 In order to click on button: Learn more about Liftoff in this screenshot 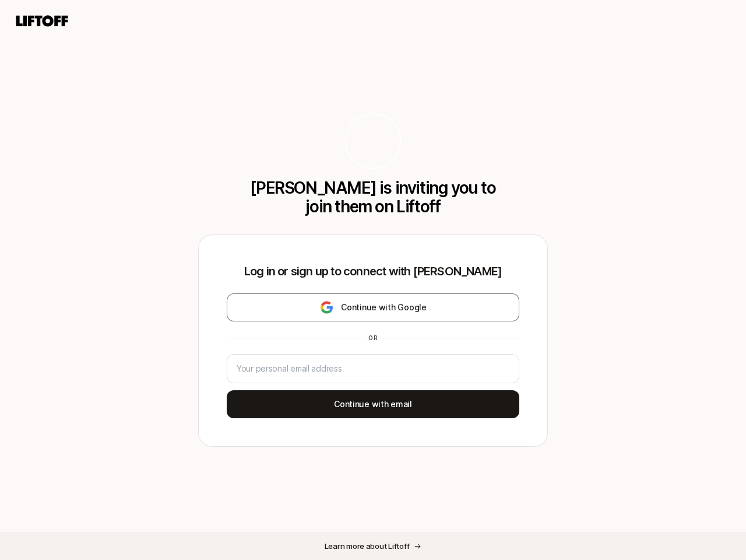, I will do `click(373, 546)`.